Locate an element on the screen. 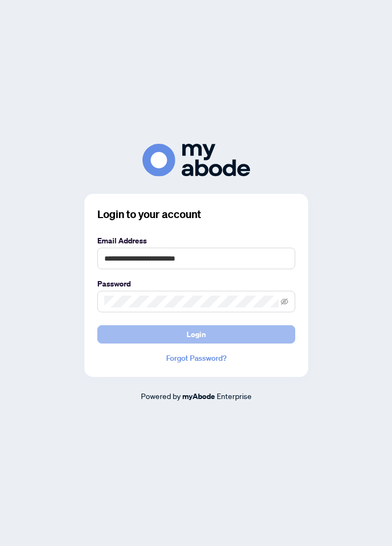 This screenshot has height=546, width=392. span: Login is located at coordinates (197, 334).